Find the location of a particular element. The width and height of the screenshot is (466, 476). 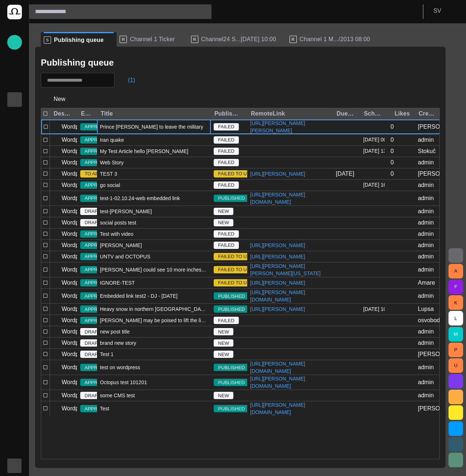

div: Carole is located at coordinates (428, 174).